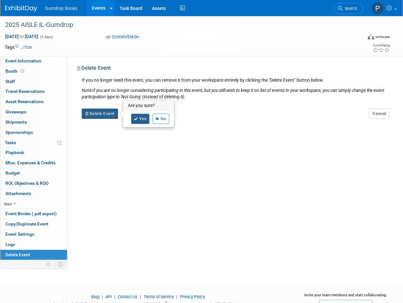 This screenshot has width=403, height=303. I want to click on a: No, so click(161, 119).